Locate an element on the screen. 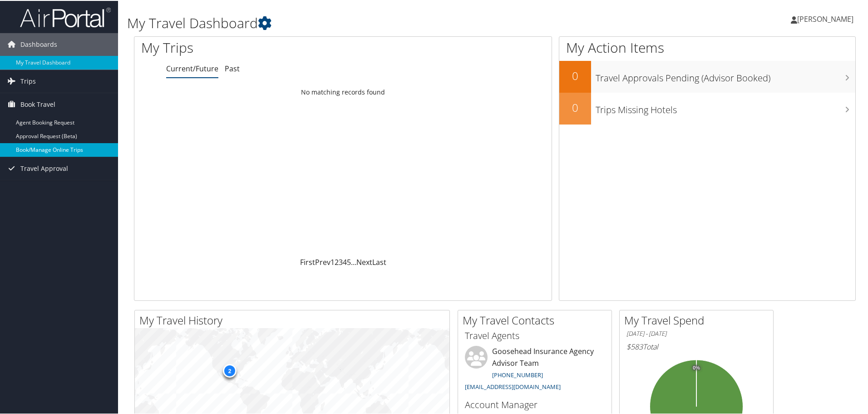  h1: My Action Items is located at coordinates (707, 47).